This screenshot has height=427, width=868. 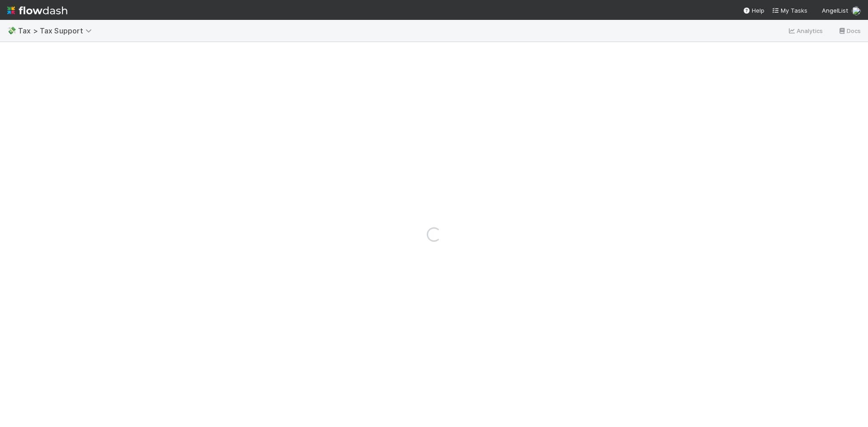 What do you see at coordinates (57, 31) in the screenshot?
I see `span: Tax > Tax Support` at bounding box center [57, 31].